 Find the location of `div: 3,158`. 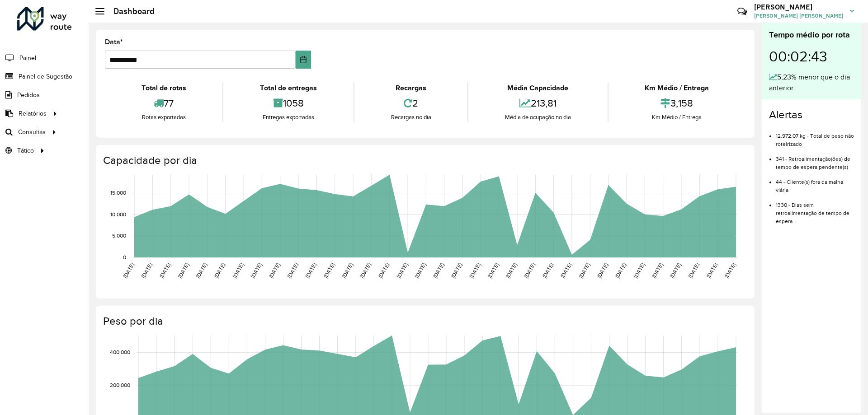

div: 3,158 is located at coordinates (676, 103).